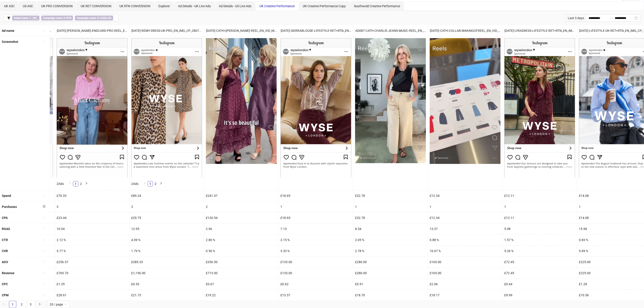 This screenshot has height=308, width=644. What do you see at coordinates (5, 251) in the screenshot?
I see `b: CVR` at bounding box center [5, 251].